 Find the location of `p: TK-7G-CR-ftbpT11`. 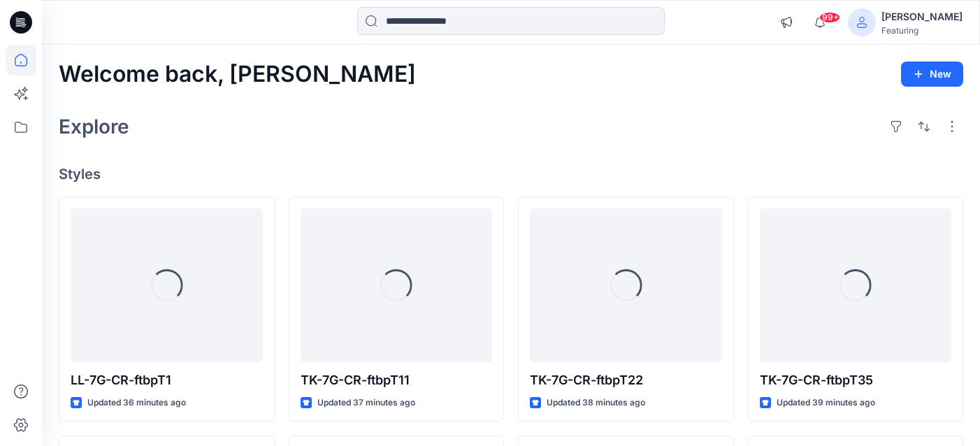

p: TK-7G-CR-ftbpT11 is located at coordinates (396, 380).